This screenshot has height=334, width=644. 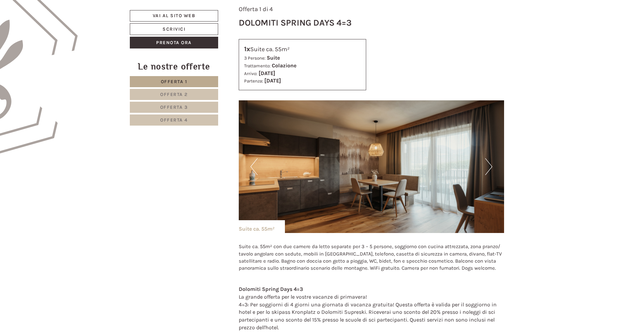 What do you see at coordinates (371, 167) in the screenshot?
I see `img: image` at bounding box center [371, 167].